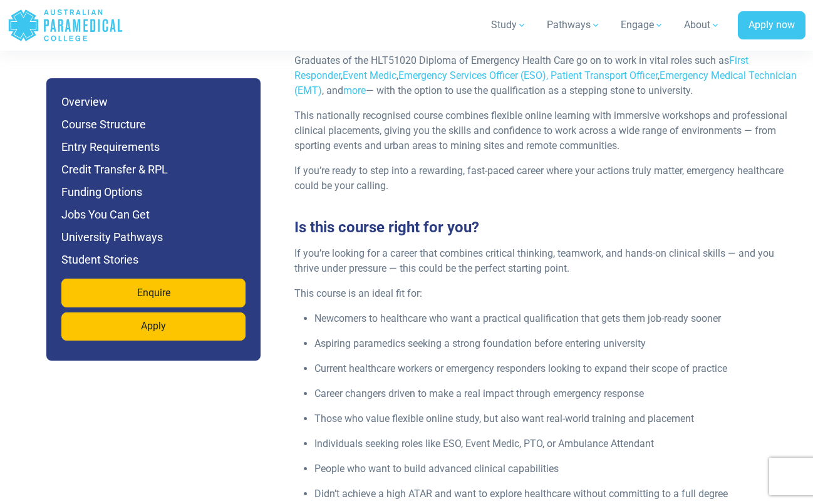 The width and height of the screenshot is (813, 504). I want to click on a: more, so click(354, 90).